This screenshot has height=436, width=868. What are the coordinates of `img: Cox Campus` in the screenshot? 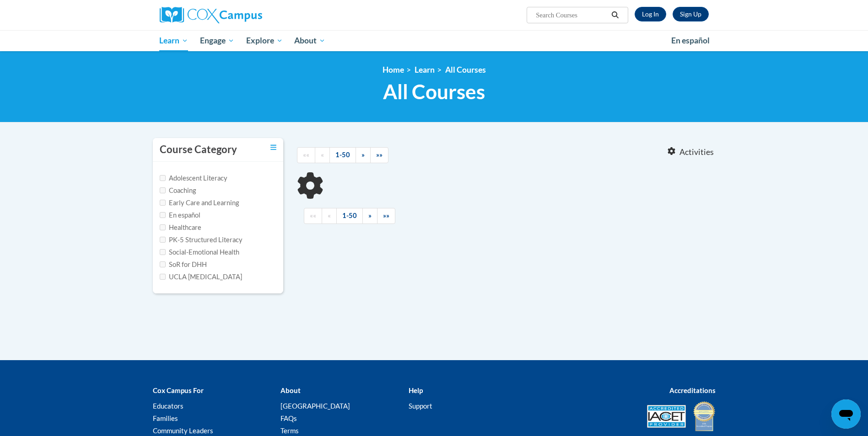 It's located at (210, 15).